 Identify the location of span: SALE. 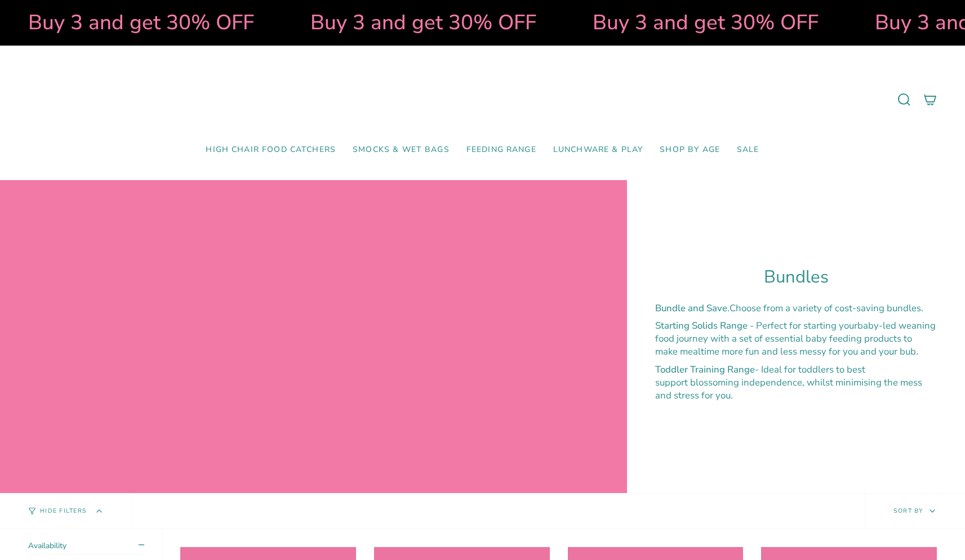
(748, 149).